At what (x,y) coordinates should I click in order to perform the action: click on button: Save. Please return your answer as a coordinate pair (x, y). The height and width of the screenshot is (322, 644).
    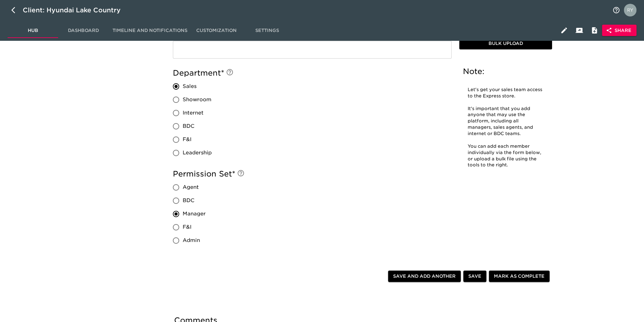
    Looking at the image, I should click on (474, 276).